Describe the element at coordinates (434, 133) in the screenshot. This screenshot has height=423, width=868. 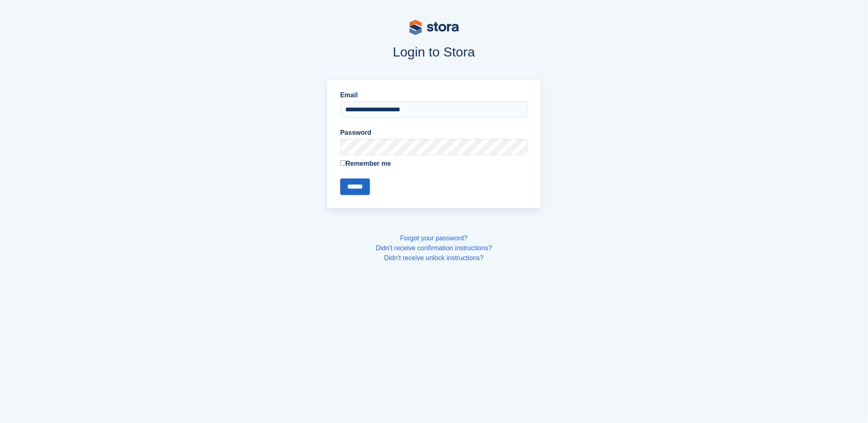
I see `label: Password` at that location.